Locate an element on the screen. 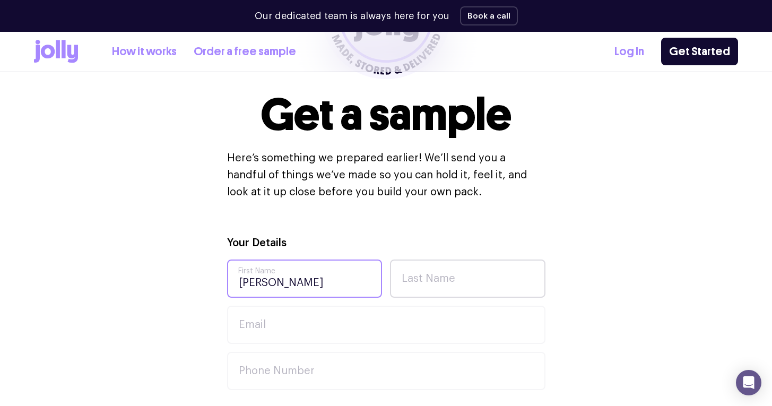 The width and height of the screenshot is (772, 406). a: Order a free sample is located at coordinates (245, 51).